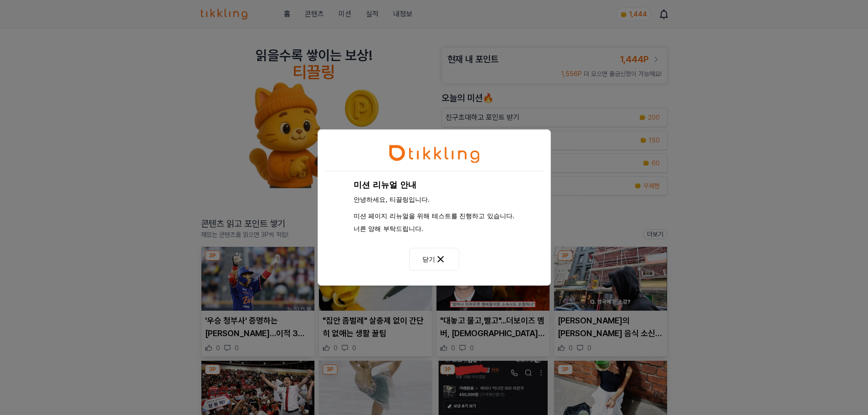 This screenshot has height=415, width=868. I want to click on button: 닫기, so click(435, 259).